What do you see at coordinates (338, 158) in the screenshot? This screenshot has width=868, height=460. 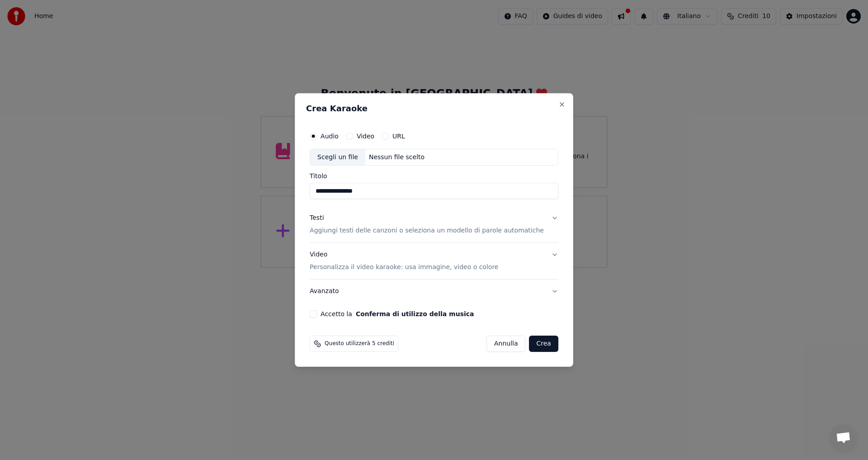 I see `div: Scegli un file` at bounding box center [338, 158].